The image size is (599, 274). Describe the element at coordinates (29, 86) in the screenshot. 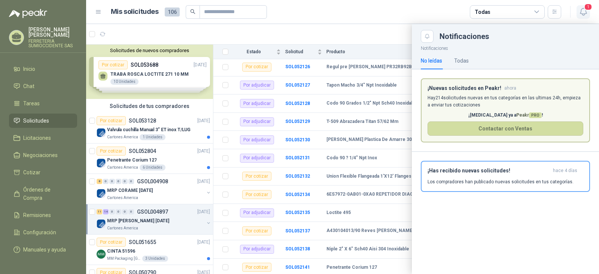

I see `span: Chat` at that location.